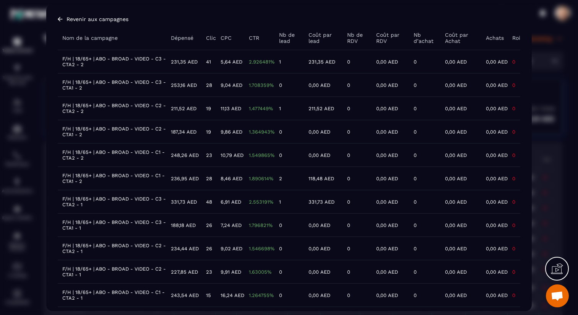 This screenshot has height=315, width=578. Describe the element at coordinates (260, 178) in the screenshot. I see `td: 1.890614%` at that location.